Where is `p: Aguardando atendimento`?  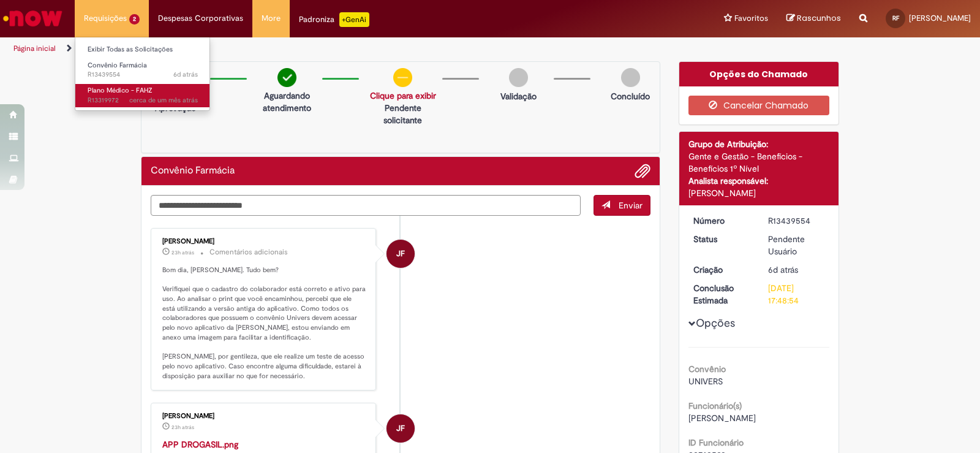 p: Aguardando atendimento is located at coordinates (286, 101).